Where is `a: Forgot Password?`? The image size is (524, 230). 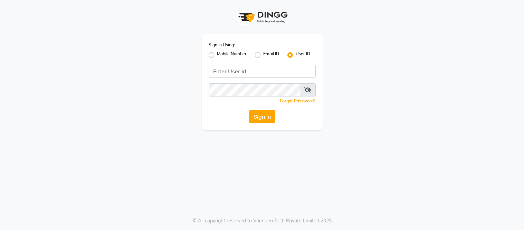
a: Forgot Password? is located at coordinates (298, 100).